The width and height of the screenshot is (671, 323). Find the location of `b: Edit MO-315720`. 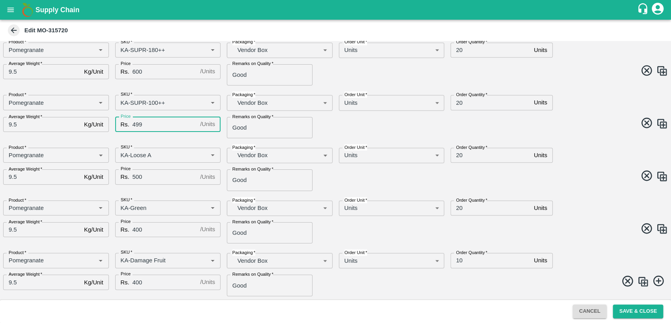

b: Edit MO-315720 is located at coordinates (46, 30).